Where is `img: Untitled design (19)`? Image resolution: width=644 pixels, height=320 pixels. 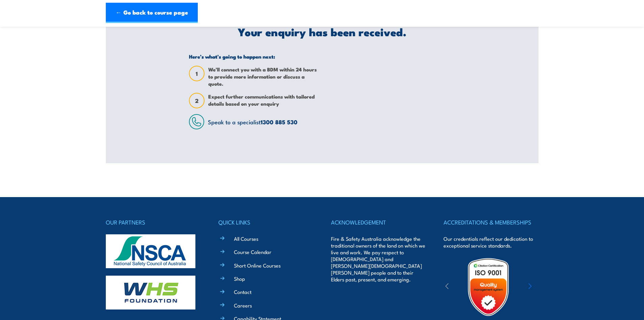
img: Untitled design (19) is located at coordinates (488, 287).